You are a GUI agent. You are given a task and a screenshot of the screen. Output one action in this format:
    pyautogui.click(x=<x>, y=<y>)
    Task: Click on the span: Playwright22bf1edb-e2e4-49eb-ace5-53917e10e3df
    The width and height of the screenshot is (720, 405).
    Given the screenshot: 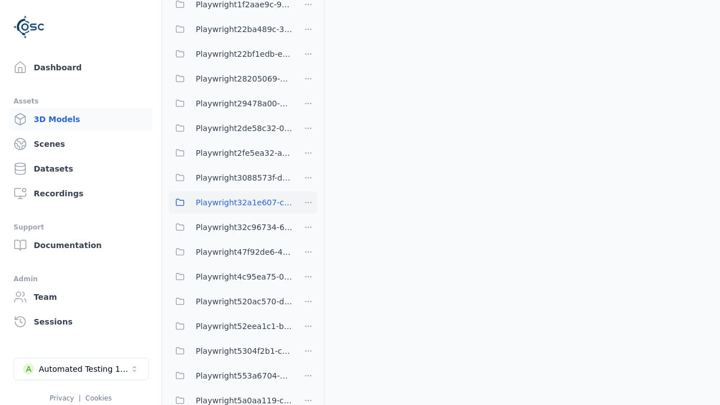 What is the action you would take?
    pyautogui.click(x=244, y=54)
    